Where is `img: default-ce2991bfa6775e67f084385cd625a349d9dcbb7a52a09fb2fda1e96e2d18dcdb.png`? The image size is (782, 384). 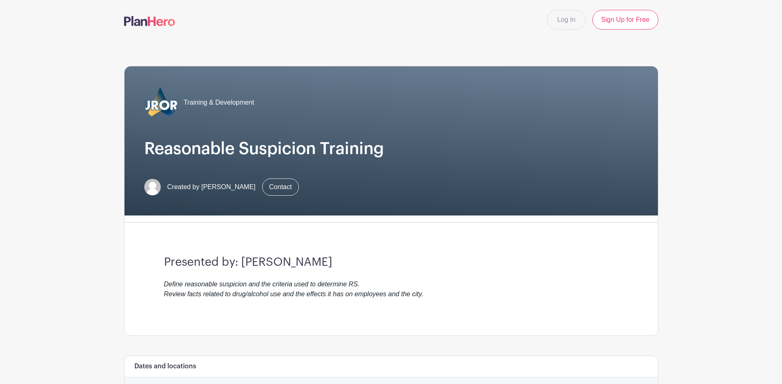 img: default-ce2991bfa6775e67f084385cd625a349d9dcbb7a52a09fb2fda1e96e2d18dcdb.png is located at coordinates (153, 187).